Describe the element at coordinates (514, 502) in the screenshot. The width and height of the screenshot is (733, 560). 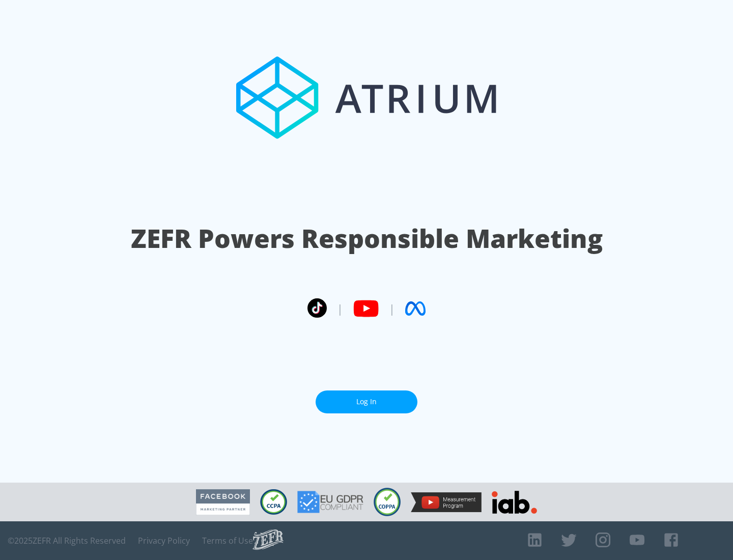
I see `img: IAB` at that location.